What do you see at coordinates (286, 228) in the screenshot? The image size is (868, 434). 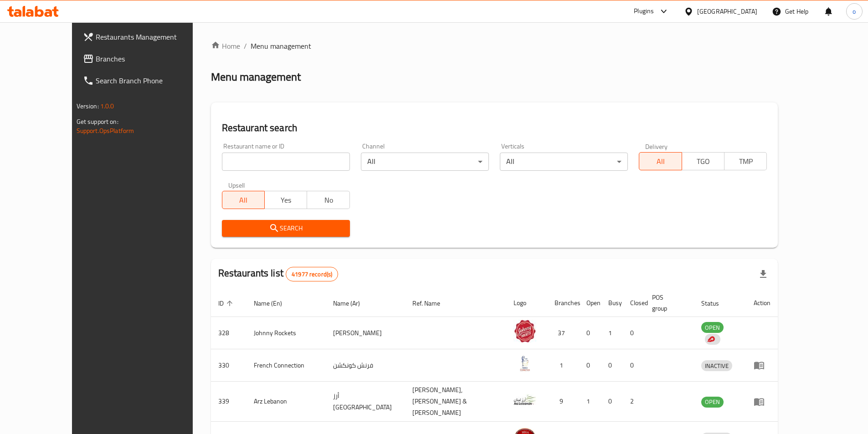 I see `button: Search` at bounding box center [286, 228].